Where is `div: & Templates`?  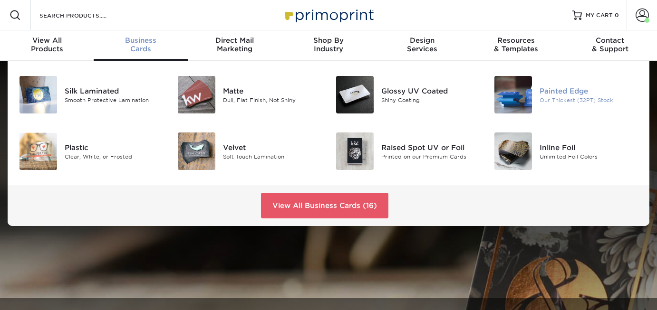 div: & Templates is located at coordinates (516, 45).